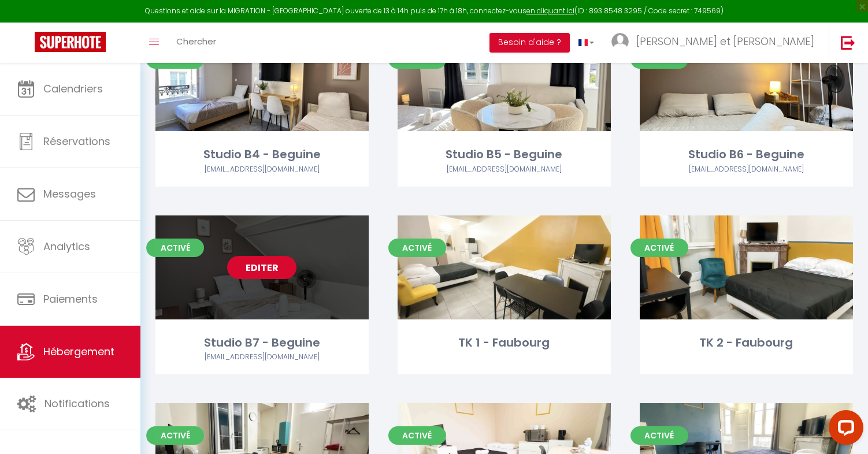 Image resolution: width=868 pixels, height=454 pixels. I want to click on span: Réservations, so click(77, 141).